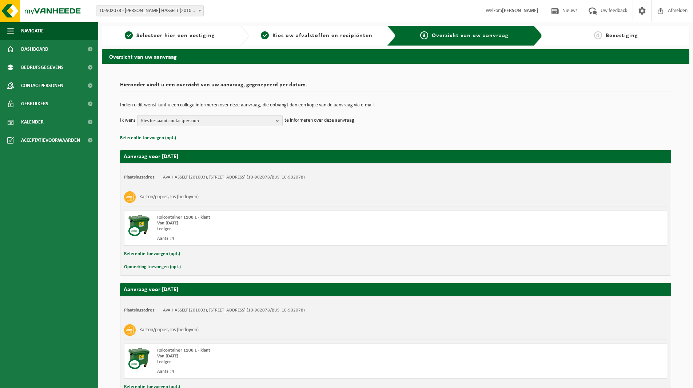  I want to click on button: Opmerking toevoegen (opt.), so click(153, 267).